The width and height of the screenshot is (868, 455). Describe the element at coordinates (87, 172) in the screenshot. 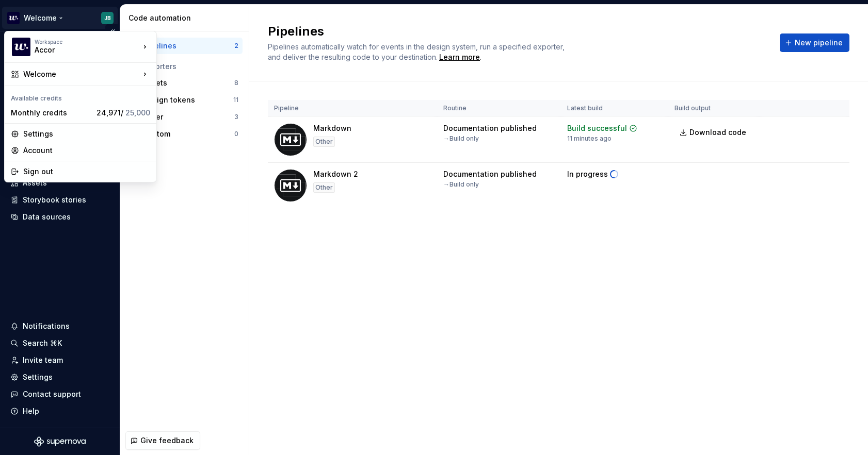

I see `div: Sign out` at that location.